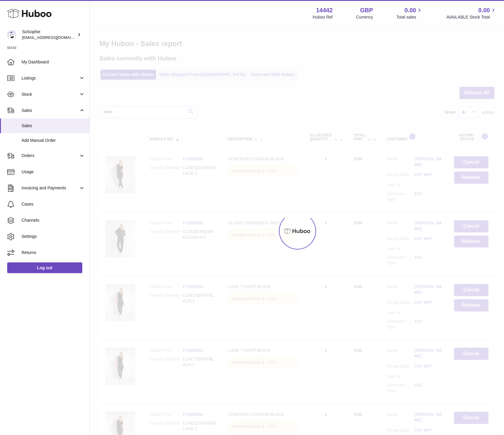 The image size is (504, 435). I want to click on span: Invoicing and Payments, so click(50, 188).